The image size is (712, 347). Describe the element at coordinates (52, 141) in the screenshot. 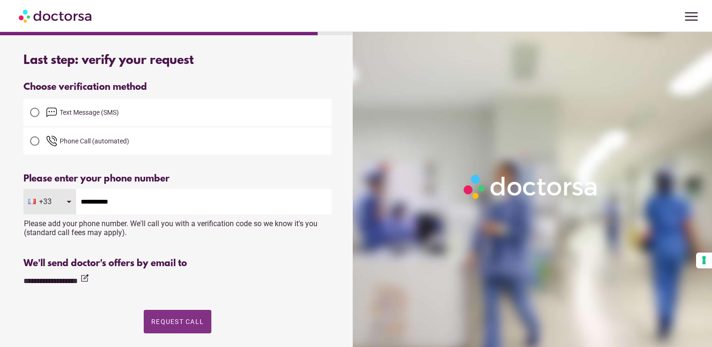

I see `img: phone` at that location.